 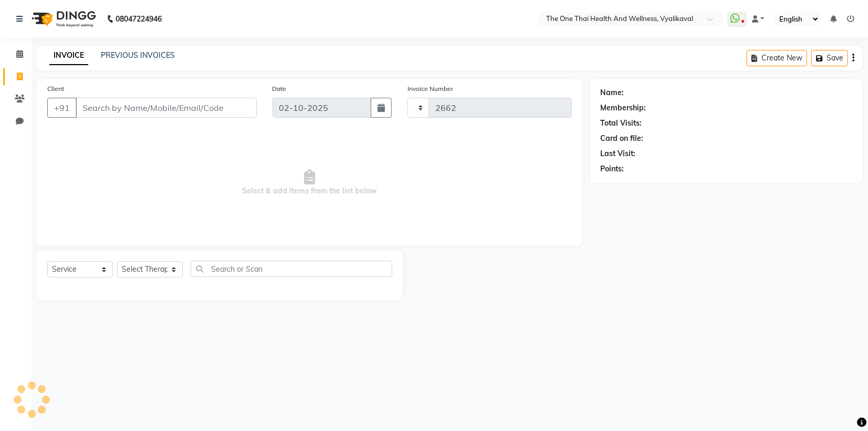 What do you see at coordinates (62, 108) in the screenshot?
I see `button: +91` at bounding box center [62, 108].